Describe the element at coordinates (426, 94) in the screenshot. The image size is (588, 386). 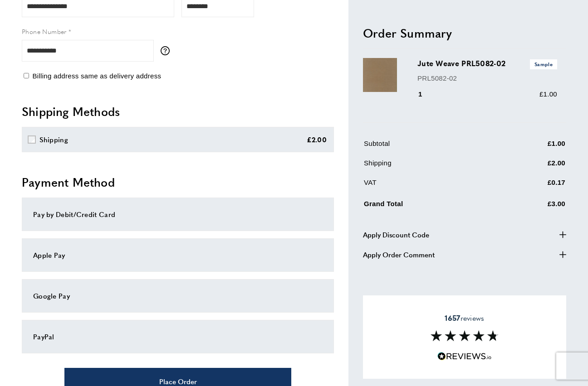
I see `div: 1` at that location.